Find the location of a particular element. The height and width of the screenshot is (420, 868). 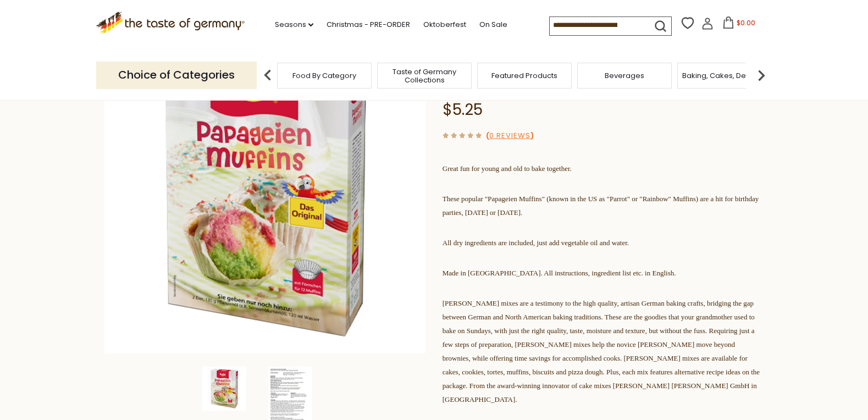

span: All dry ingredients are included, just add vegetable oil and water. is located at coordinates (536, 242).